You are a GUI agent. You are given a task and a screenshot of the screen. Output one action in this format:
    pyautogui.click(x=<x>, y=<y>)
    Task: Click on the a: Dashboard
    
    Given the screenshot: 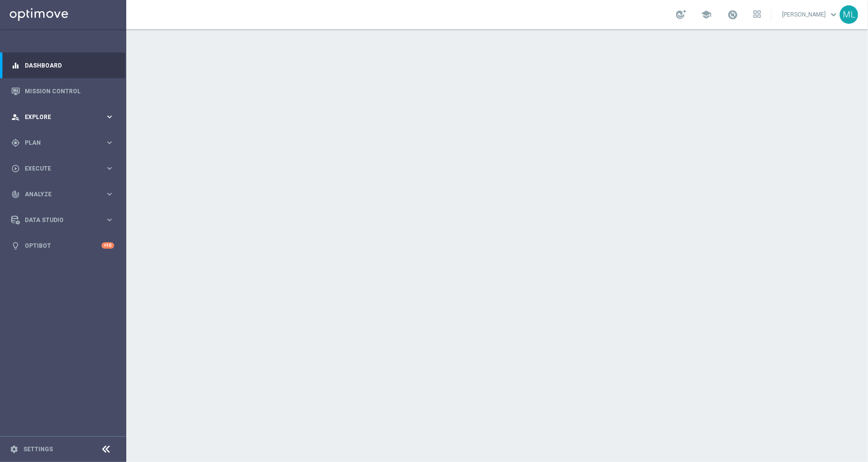 What is the action you would take?
    pyautogui.click(x=69, y=65)
    